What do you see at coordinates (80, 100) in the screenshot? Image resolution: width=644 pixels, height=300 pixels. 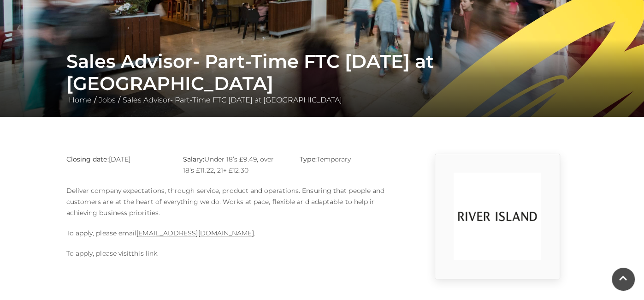 I see `a: Home` at bounding box center [80, 100].